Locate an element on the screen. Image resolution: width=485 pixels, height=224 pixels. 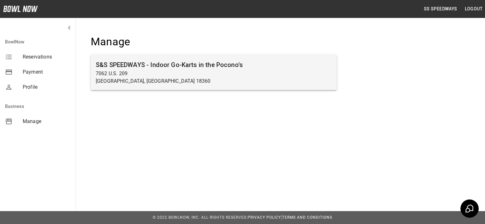
h4: Manage is located at coordinates (213, 42).